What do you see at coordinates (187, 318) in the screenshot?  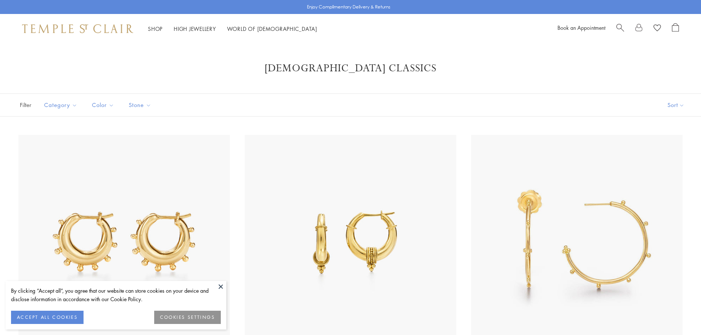 I see `button: COOKIES SETTINGS` at bounding box center [187, 318].